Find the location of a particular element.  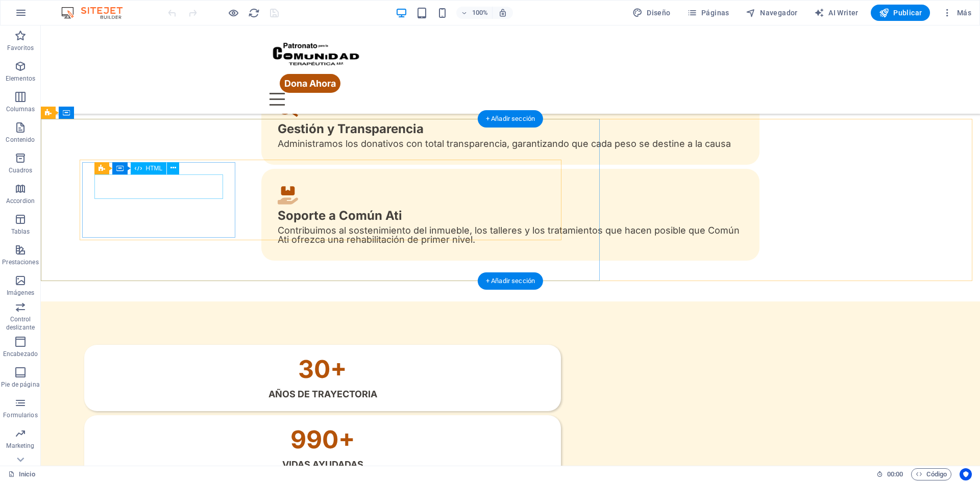

button: reload is located at coordinates (254, 13).